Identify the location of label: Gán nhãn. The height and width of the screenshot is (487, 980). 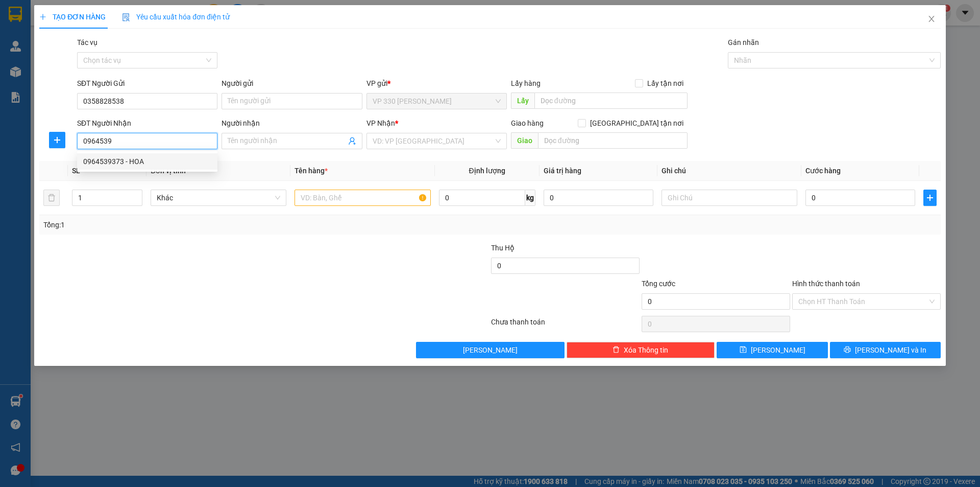
(743, 43).